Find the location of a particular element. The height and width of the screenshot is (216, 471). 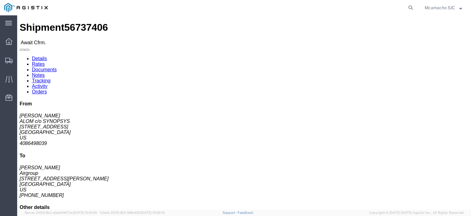

img: logo is located at coordinates (26, 8).